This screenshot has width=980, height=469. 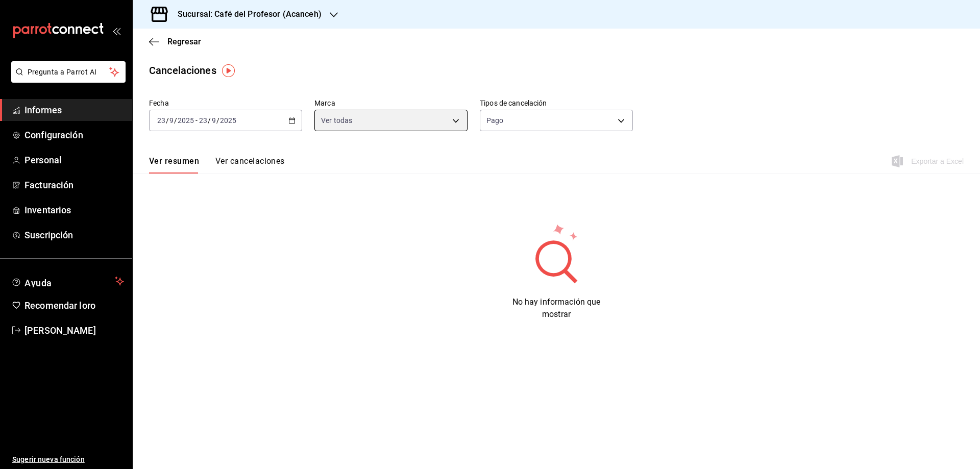 I want to click on font: Sucursal: Café del Profesor (Acanceh), so click(x=249, y=14).